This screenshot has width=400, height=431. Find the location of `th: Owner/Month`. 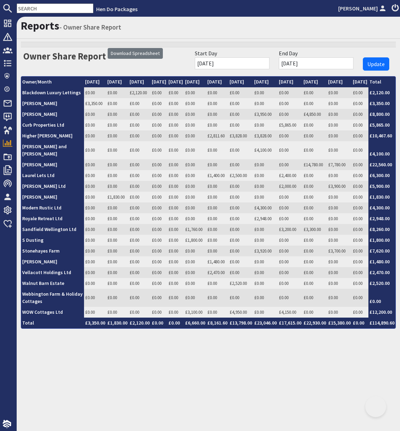

th: Owner/Month is located at coordinates (52, 82).